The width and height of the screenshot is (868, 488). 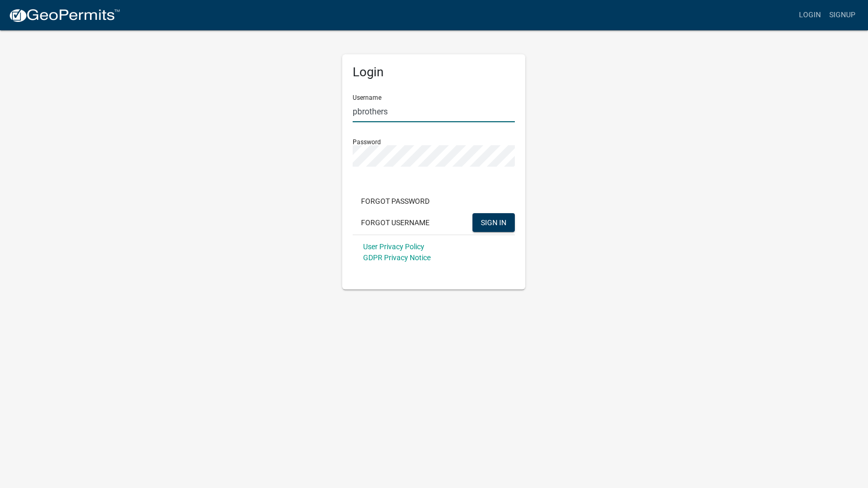 What do you see at coordinates (397, 257) in the screenshot?
I see `a: GDPR Privacy Notice` at bounding box center [397, 257].